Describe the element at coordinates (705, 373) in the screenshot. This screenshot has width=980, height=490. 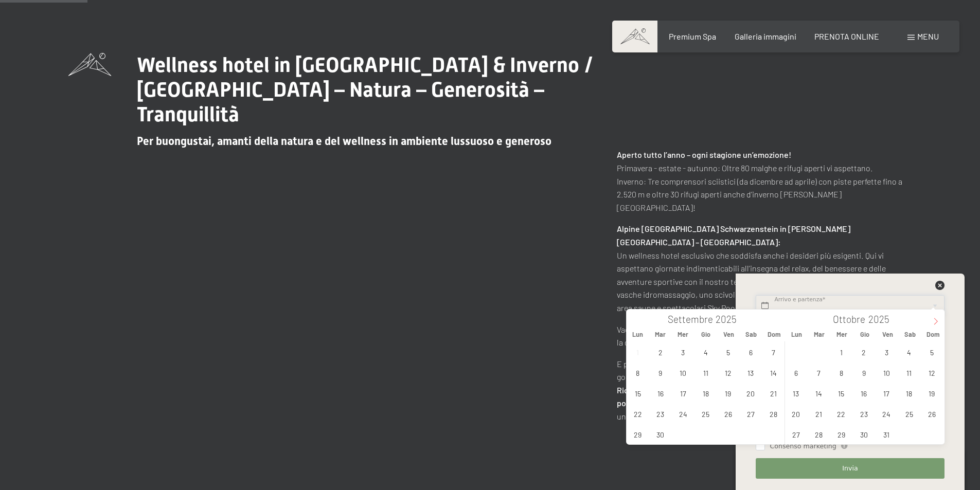
I see `span: Settembre 11, 2025` at that location.